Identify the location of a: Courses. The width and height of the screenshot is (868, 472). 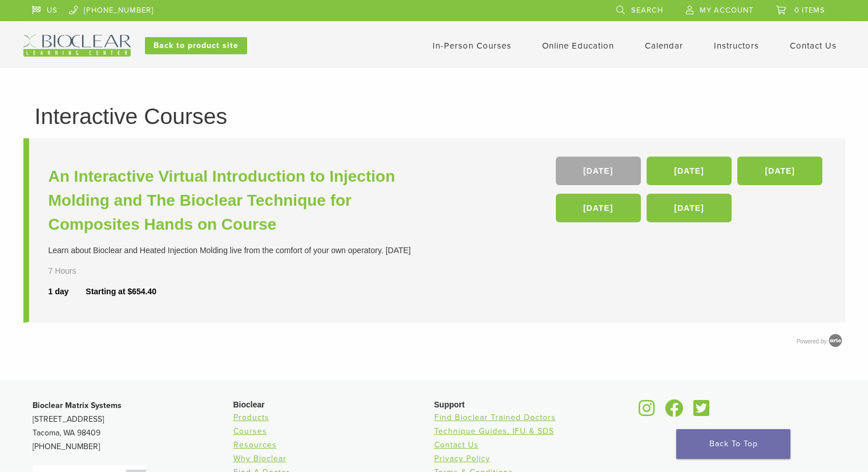
(250, 431).